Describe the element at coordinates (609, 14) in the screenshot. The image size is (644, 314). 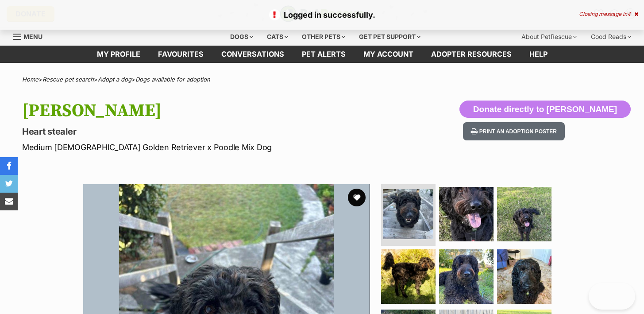
I see `div: Closing message in` at that location.